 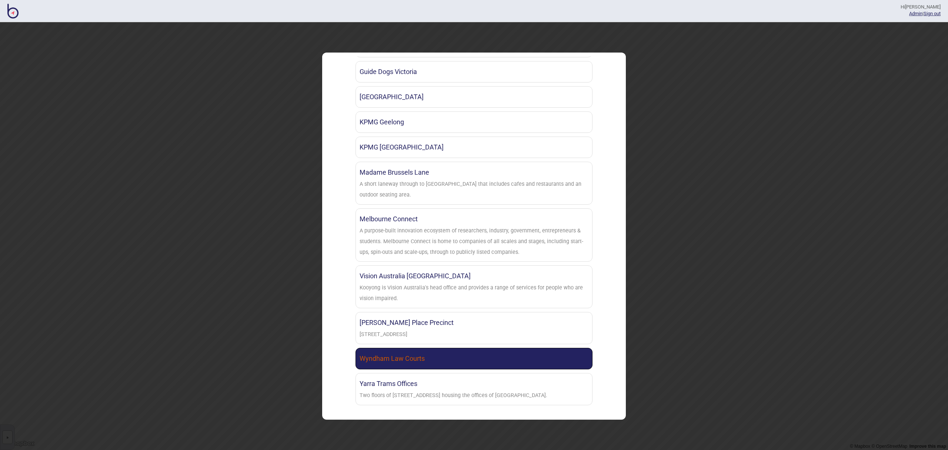 I want to click on div: Two floors of 555 Bourke Street Melbourne housing the offices of Yarra Trams., so click(x=453, y=396).